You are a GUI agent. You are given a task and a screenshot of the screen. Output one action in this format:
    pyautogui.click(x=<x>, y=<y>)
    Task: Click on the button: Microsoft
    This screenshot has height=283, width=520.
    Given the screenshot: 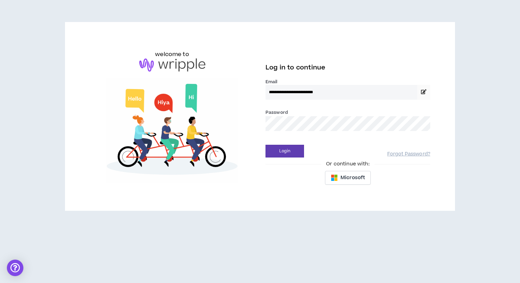 What is the action you would take?
    pyautogui.click(x=348, y=178)
    